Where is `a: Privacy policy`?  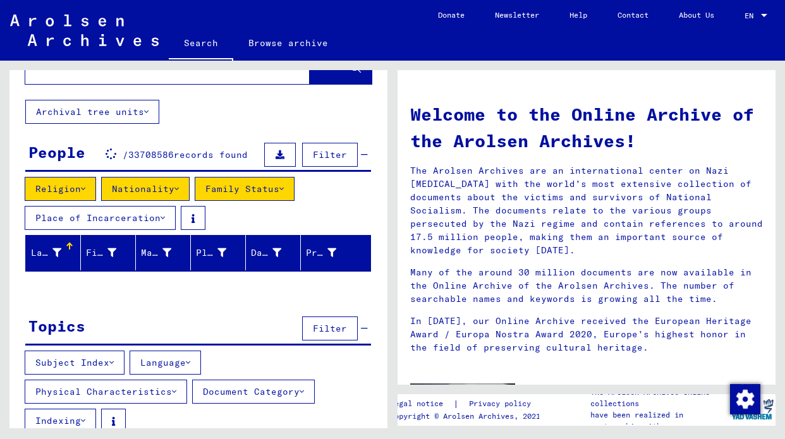
a: Privacy policy is located at coordinates (502, 404).